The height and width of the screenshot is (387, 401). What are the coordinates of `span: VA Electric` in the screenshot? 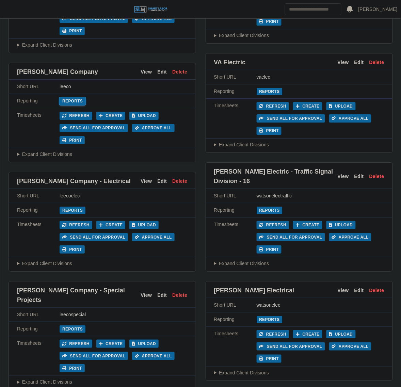 It's located at (230, 62).